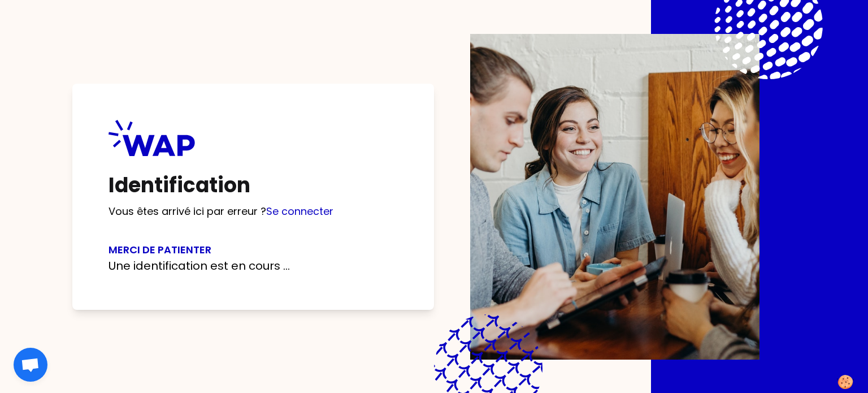  I want to click on a: Se connecter, so click(300, 211).